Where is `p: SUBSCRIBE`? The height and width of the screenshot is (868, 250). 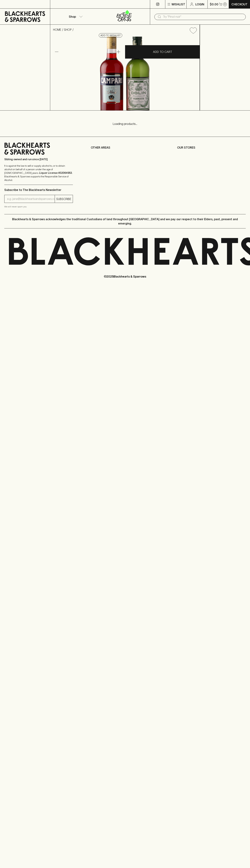
p: SUBSCRIBE is located at coordinates (64, 199).